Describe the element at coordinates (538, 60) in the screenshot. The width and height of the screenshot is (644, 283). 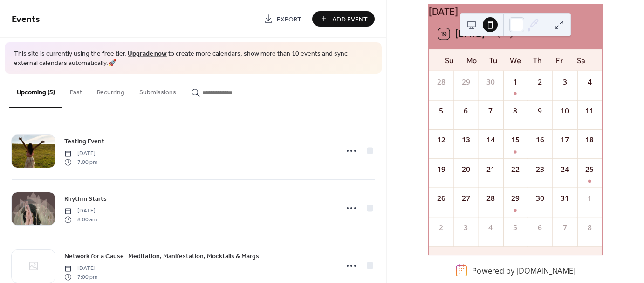
I see `div: Th` at that location.